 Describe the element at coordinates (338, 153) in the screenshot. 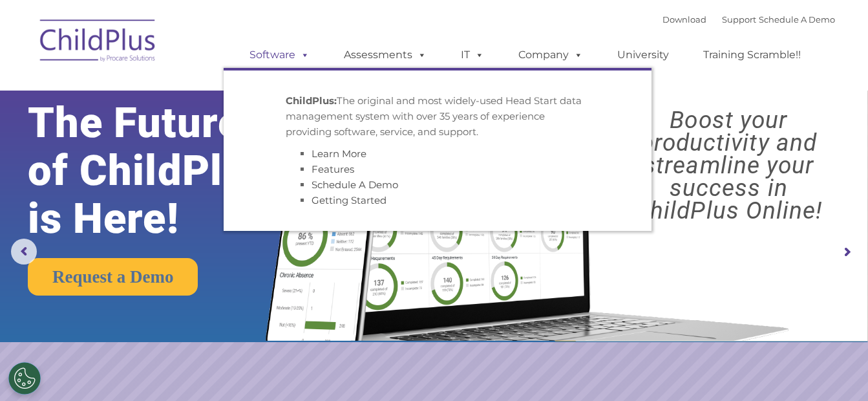

I see `a: Learn More` at that location.